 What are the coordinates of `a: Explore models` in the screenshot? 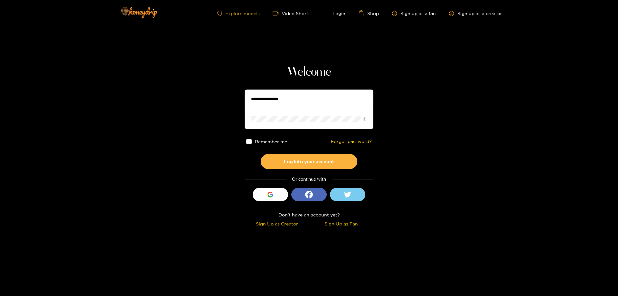 It's located at (239, 13).